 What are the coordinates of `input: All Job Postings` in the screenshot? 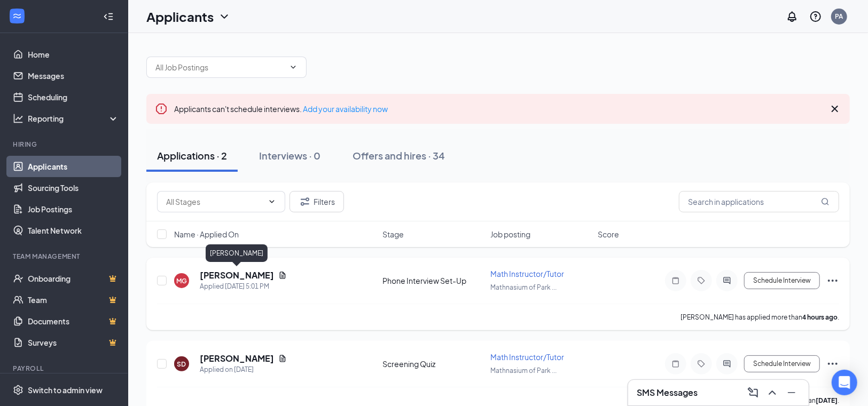 It's located at (220, 67).